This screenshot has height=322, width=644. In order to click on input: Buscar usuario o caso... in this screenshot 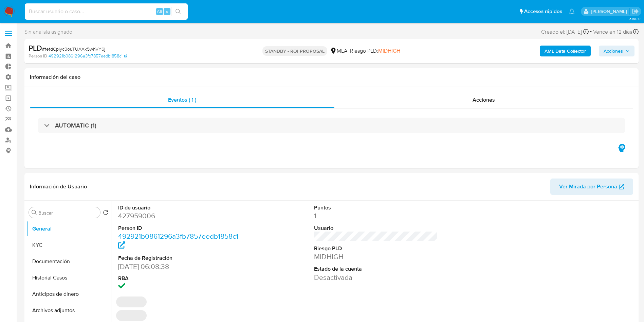, I will do `click(106, 11)`.